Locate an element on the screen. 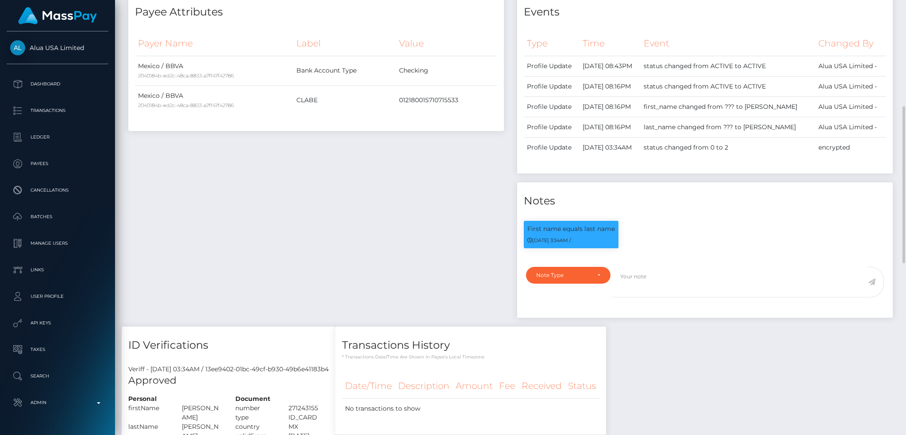  th: Event is located at coordinates (728, 43).